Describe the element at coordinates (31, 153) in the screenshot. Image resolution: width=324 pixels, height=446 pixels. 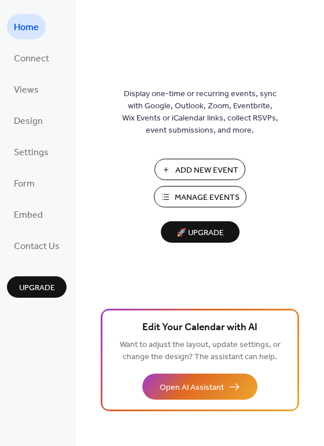
I see `span: Settings` at that location.